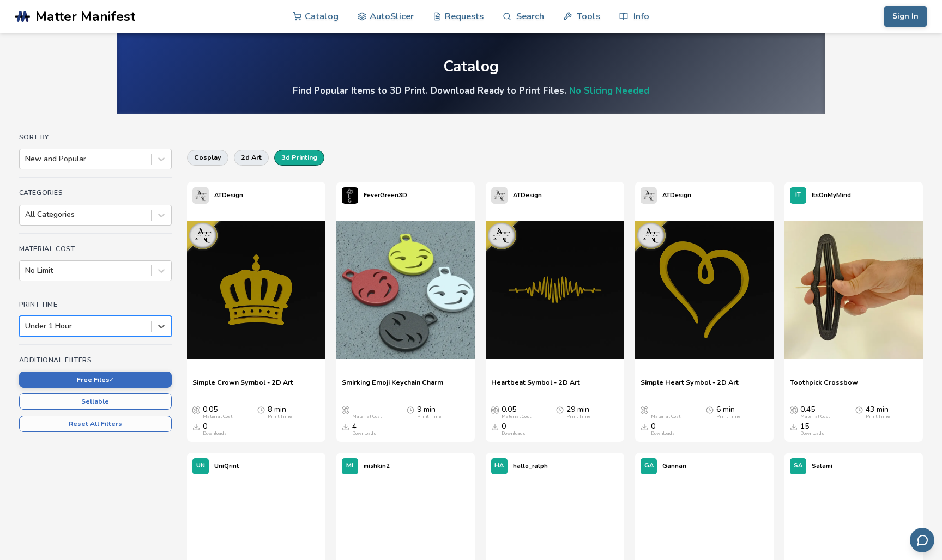  What do you see at coordinates (280, 413) in the screenshot?
I see `div: 8 min` at bounding box center [280, 413].